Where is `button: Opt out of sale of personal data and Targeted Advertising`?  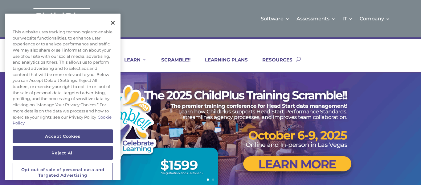
button: Opt out of sale of personal data and Targeted Advertising is located at coordinates (63, 172).